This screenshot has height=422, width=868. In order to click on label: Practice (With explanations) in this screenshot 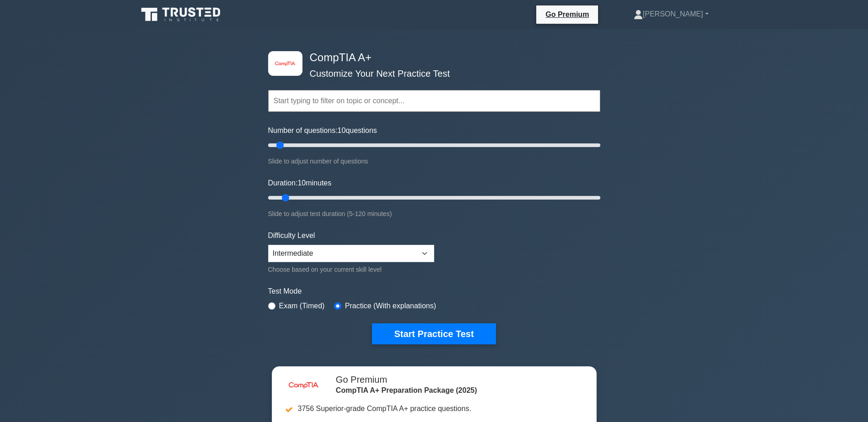, I will do `click(390, 306)`.